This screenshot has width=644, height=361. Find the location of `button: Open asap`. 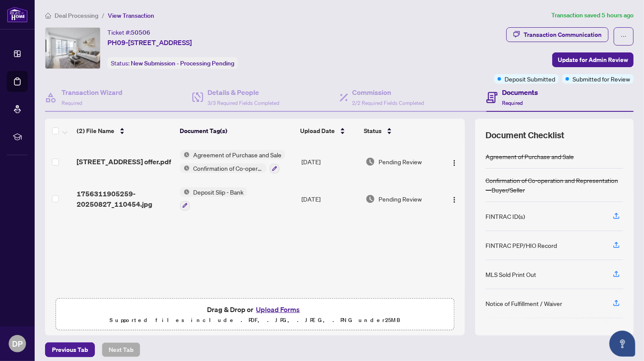

button: Open asap is located at coordinates (623, 344).